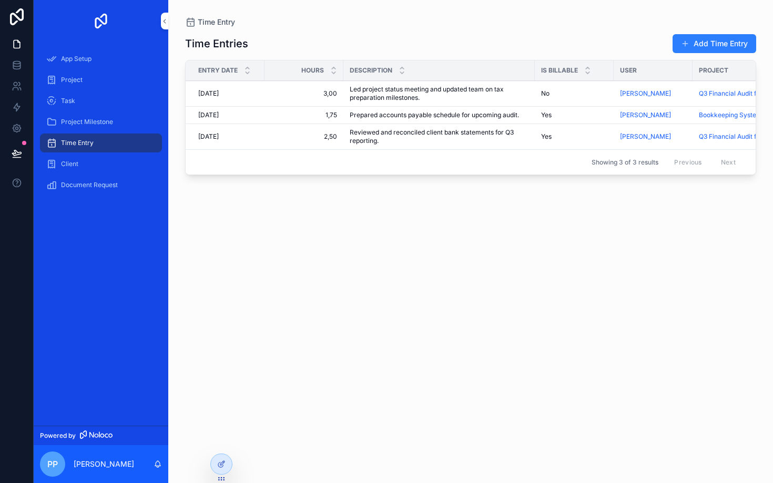 The image size is (773, 483). What do you see at coordinates (439, 115) in the screenshot?
I see `a: Prepared accounts payable schedule for upcoming audit.` at bounding box center [439, 115].